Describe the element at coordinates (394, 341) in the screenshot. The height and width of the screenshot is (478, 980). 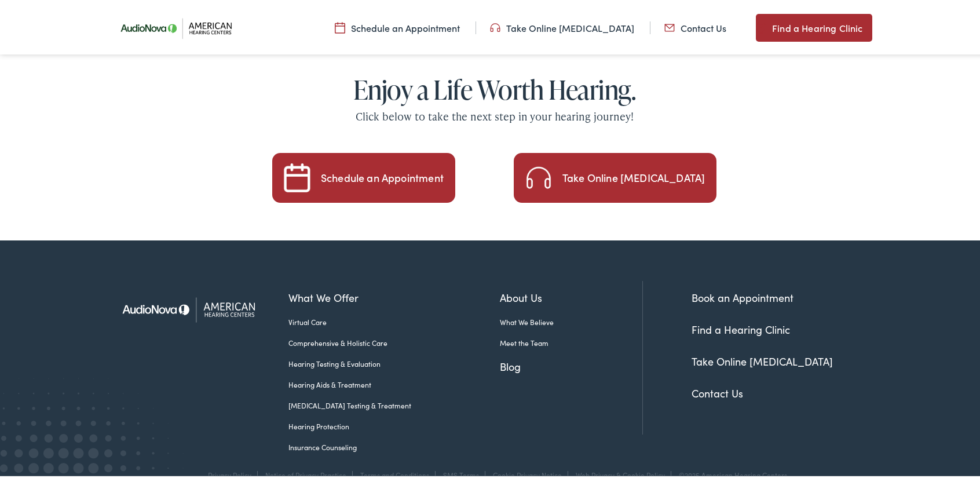
I see `a: Comprehensive & Holistic Care` at that location.